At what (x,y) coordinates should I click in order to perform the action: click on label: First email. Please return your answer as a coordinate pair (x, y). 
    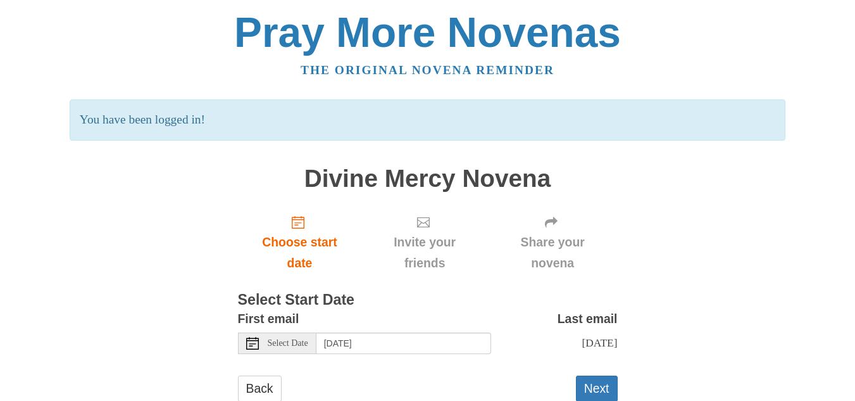
    Looking at the image, I should click on (268, 318).